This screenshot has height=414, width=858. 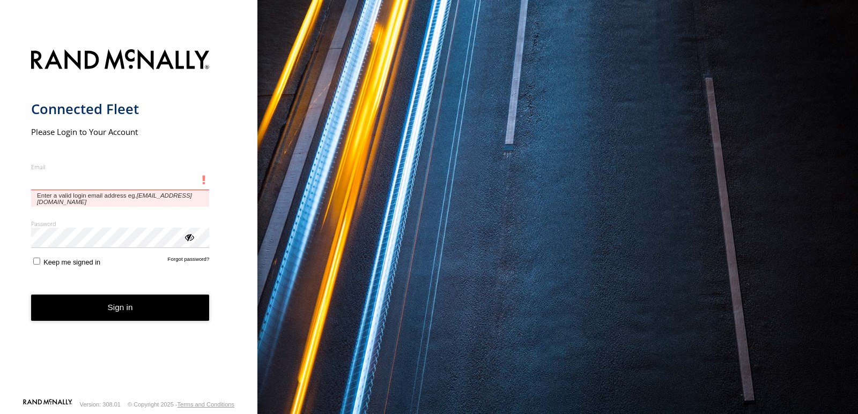 What do you see at coordinates (120, 109) in the screenshot?
I see `h1: Connected Fleet` at bounding box center [120, 109].